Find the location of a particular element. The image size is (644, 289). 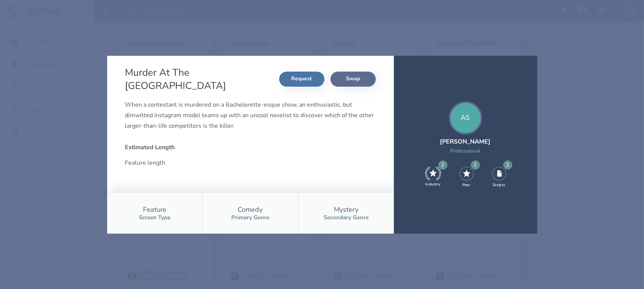

div: Feature length is located at coordinates (185, 163).